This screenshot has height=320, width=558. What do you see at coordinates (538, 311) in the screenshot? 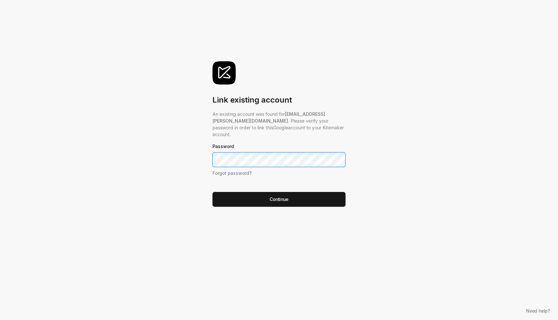
I see `button: Need help?` at bounding box center [538, 311].